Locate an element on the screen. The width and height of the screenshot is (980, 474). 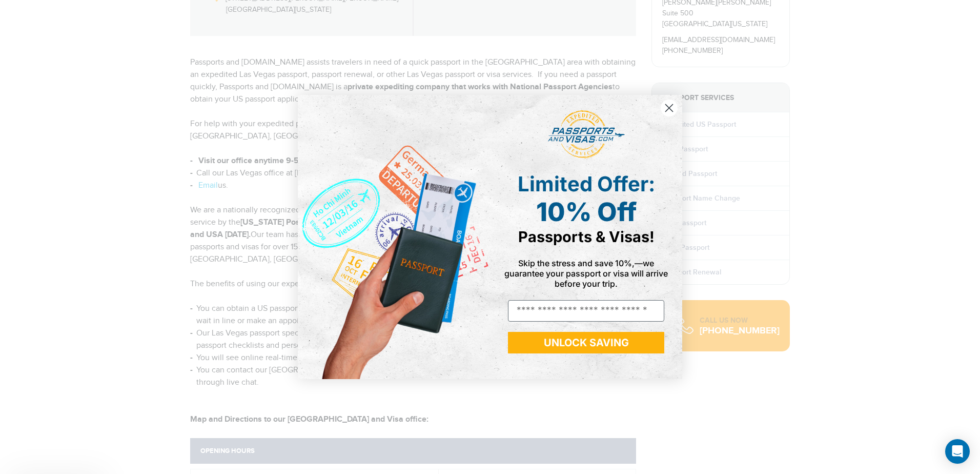
span: 10% Off is located at coordinates (586, 212).